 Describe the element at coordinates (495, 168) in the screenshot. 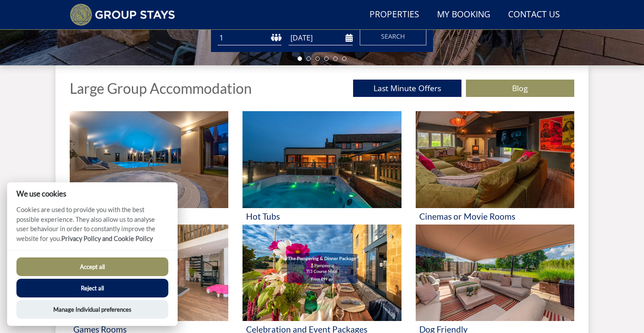

I see `a: 'Cinemas or Movie Rooms' - Large Group Accommodation Holiday Ideas Cinemas or Movie Rooms` at that location.